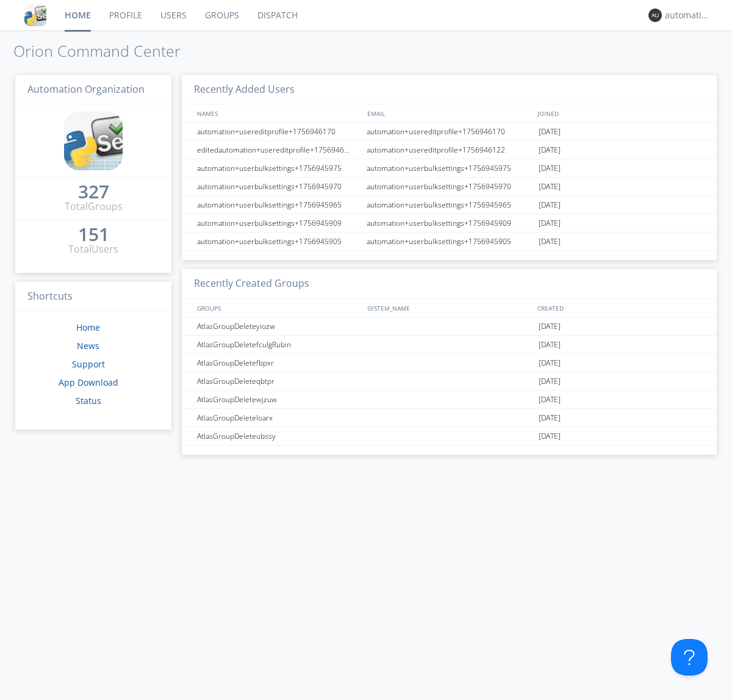 Image resolution: width=732 pixels, height=700 pixels. Describe the element at coordinates (619, 308) in the screenshot. I see `div: CREATED` at that location.